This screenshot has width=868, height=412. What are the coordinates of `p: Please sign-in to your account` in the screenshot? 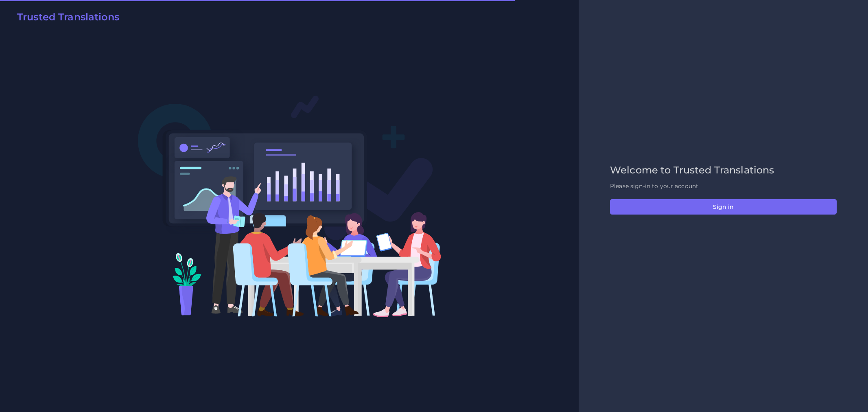 It's located at (723, 186).